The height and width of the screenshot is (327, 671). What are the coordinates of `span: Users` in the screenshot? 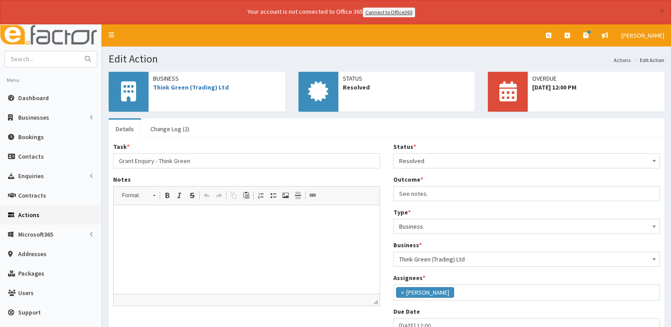 It's located at (26, 293).